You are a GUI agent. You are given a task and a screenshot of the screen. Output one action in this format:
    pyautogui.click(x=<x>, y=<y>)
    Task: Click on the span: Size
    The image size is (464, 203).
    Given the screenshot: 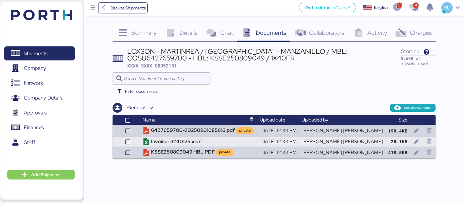 What is the action you would take?
    pyautogui.click(x=402, y=120)
    